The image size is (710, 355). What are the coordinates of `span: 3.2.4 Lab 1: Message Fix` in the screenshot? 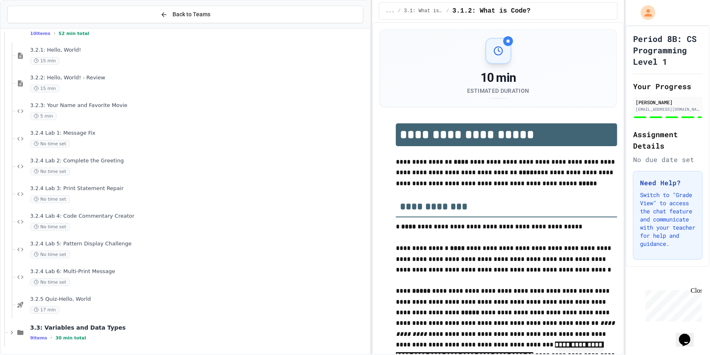 It's located at (199, 133).